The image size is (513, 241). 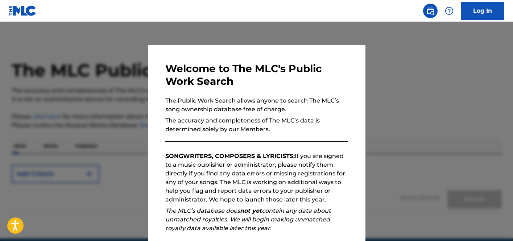 I want to click on p: If you are signed to a music publisher or administrator, please notify them directly if you find ..., so click(x=257, y=178).